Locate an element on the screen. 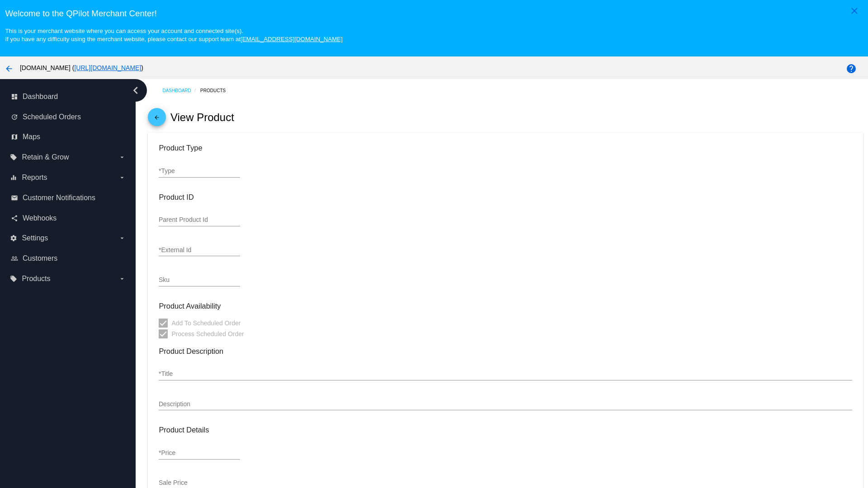 This screenshot has height=488, width=868. h2: View Product is located at coordinates (202, 117).